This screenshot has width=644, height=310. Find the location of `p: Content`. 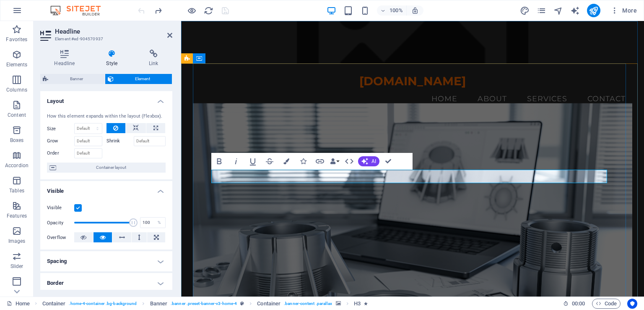

p: Content is located at coordinates (17, 115).